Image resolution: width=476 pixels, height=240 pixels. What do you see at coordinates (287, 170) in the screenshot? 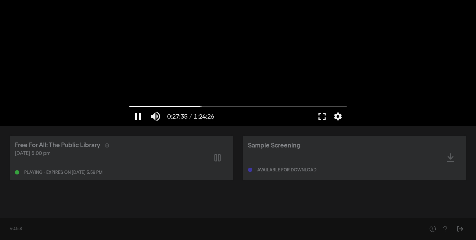
I see `div: Available for download` at bounding box center [287, 170].